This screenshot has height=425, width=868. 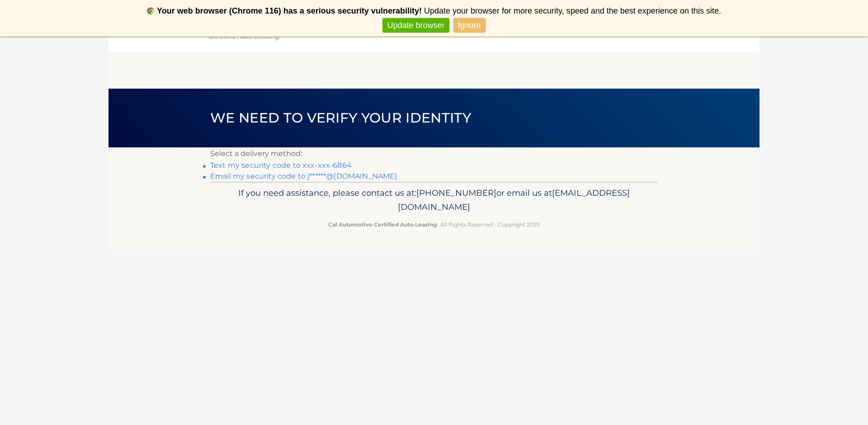 I want to click on a: Ignore, so click(x=469, y=25).